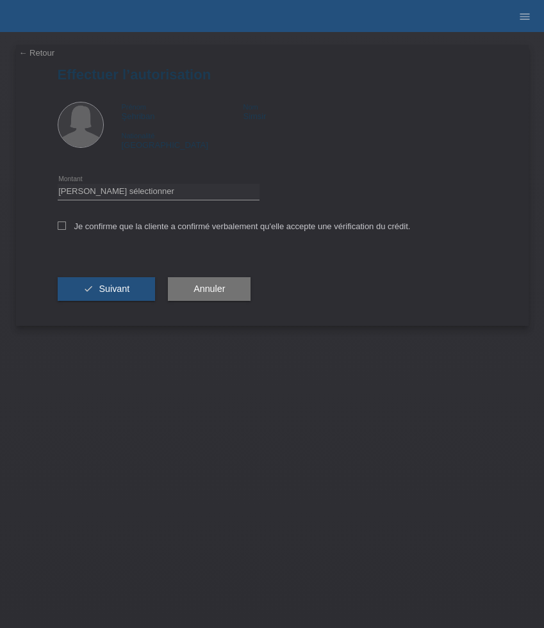 This screenshot has width=544, height=628. I want to click on a: menu, so click(525, 16).